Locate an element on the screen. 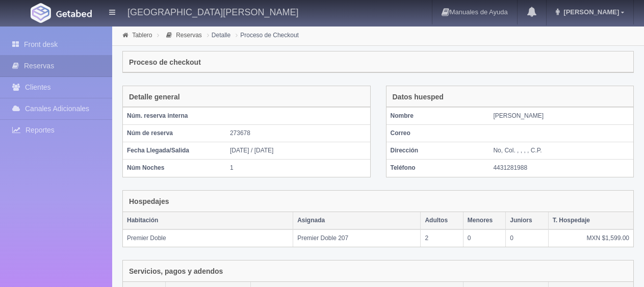 The height and width of the screenshot is (287, 644). th: Núm Noches is located at coordinates (174, 168).